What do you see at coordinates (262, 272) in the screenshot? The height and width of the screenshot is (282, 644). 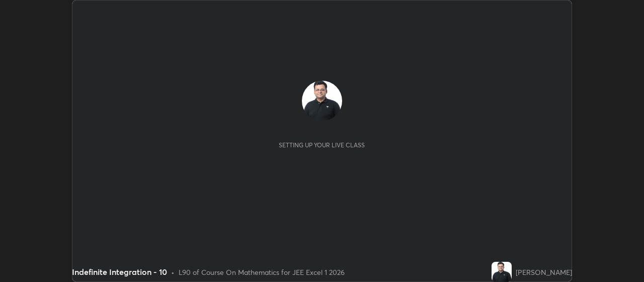 I see `div: L90 of Course On Mathematics for JEE Excel 1 2026` at bounding box center [262, 272].